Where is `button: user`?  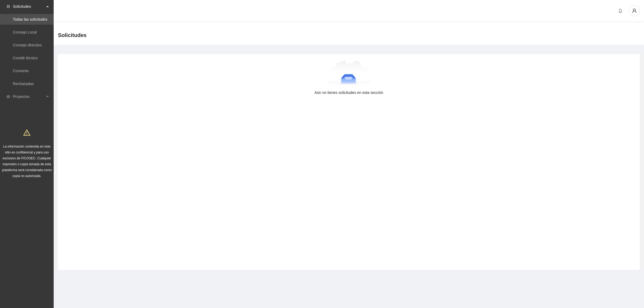 button: user is located at coordinates (635, 11).